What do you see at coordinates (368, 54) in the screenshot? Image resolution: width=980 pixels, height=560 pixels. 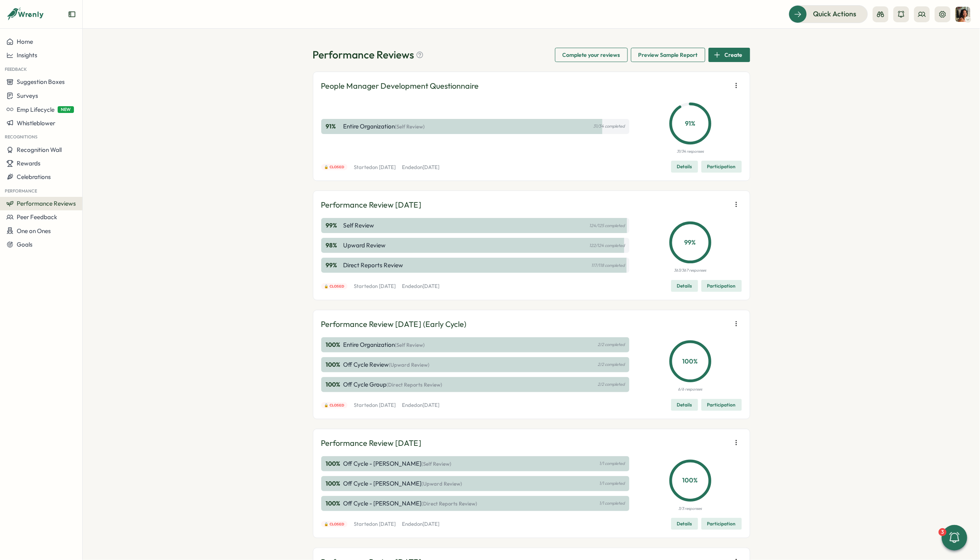 I see `h1: Performance Reviews` at bounding box center [368, 54].